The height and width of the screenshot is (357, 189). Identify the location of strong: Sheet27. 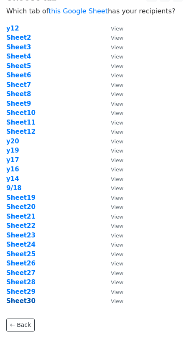
(21, 273).